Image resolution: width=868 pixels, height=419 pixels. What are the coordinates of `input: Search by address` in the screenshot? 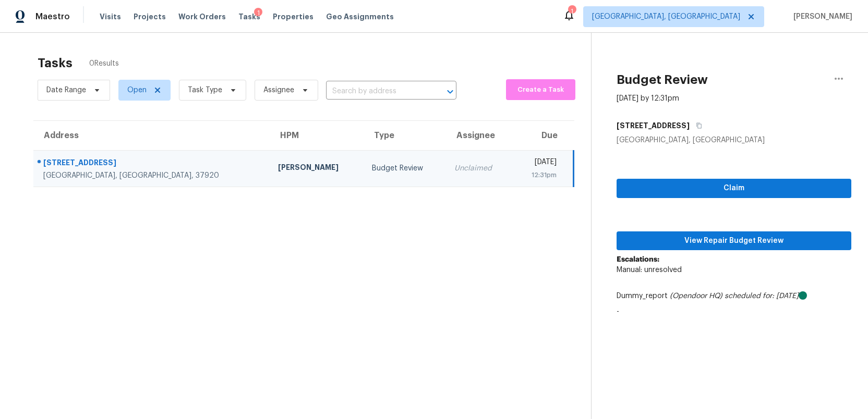 It's located at (377, 91).